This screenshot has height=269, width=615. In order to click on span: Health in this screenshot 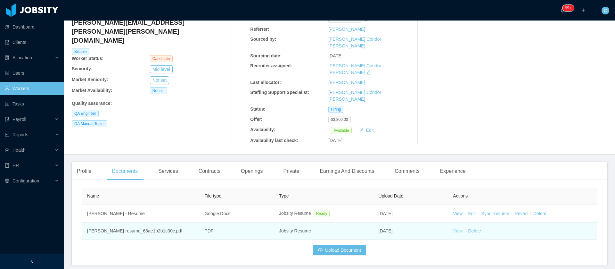, I will do `click(19, 150)`.